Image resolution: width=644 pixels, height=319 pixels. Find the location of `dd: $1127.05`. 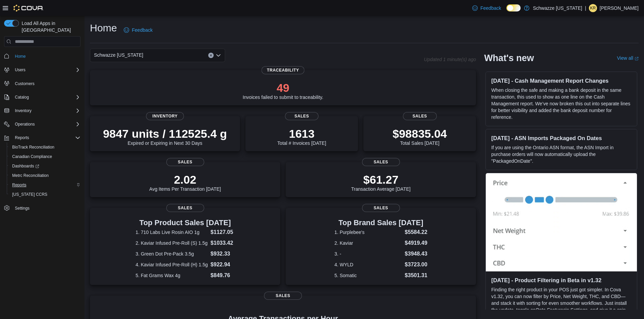

dd: $1127.05 is located at coordinates (222, 232).